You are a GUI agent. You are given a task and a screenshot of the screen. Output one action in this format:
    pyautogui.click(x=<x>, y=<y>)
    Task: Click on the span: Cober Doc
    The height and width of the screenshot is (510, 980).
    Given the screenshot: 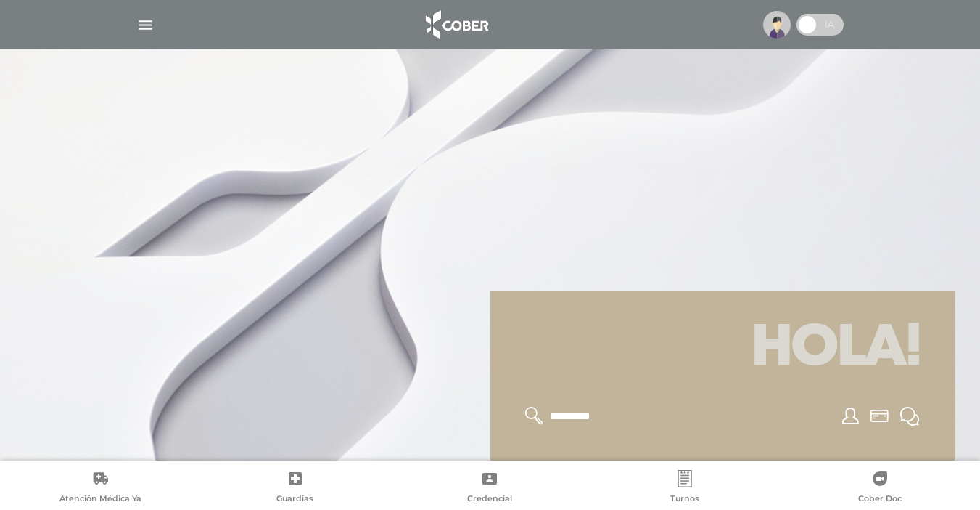 What is the action you would take?
    pyautogui.click(x=880, y=500)
    